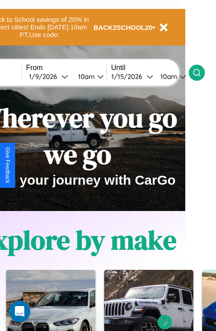 This screenshot has height=331, width=216. What do you see at coordinates (123, 27) in the screenshot?
I see `b: BACK2SCHOOL20` at bounding box center [123, 27].